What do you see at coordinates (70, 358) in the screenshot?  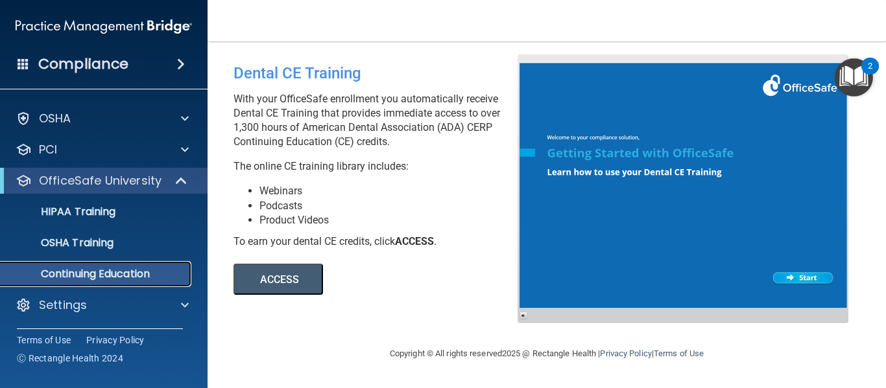 I see `span: Ⓒ Rectangle Health 2024` at bounding box center [70, 358].